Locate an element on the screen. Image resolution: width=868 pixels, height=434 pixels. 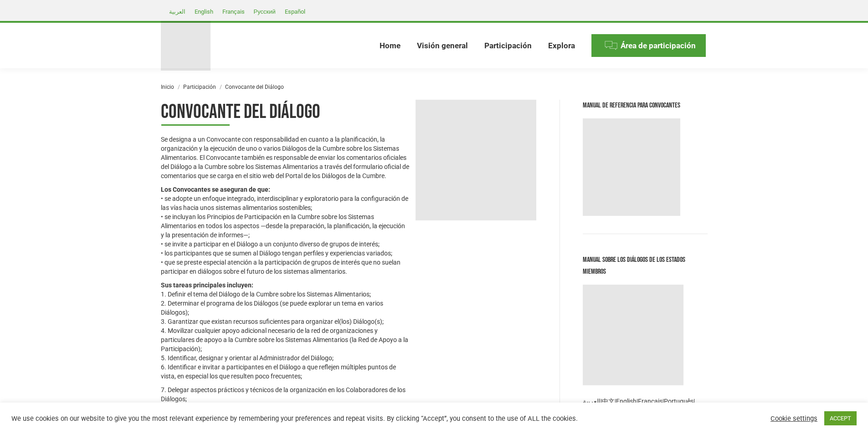
div: Manual sobre los Diálogos de los Estados Miembros is located at coordinates (645, 266).